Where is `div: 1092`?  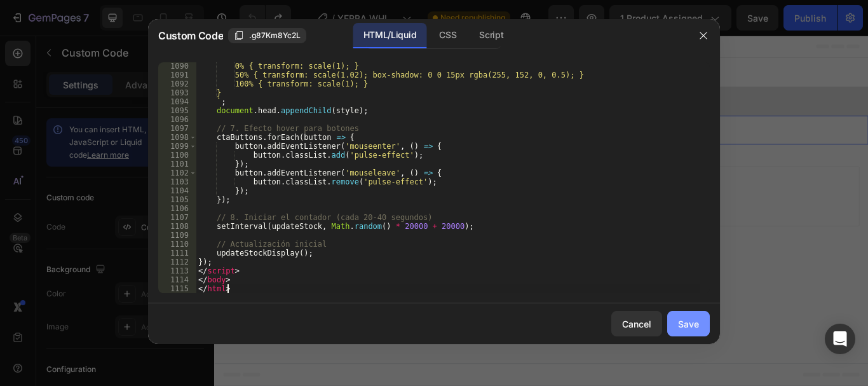
div: 1092 is located at coordinates (177, 84).